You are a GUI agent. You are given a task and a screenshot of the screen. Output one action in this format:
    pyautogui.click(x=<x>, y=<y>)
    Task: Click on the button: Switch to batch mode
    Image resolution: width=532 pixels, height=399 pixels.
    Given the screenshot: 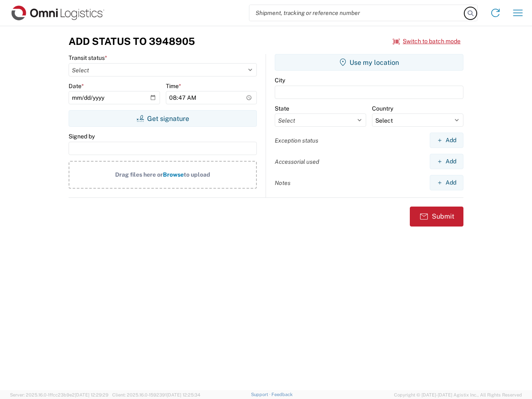 What is the action you would take?
    pyautogui.click(x=427, y=41)
    